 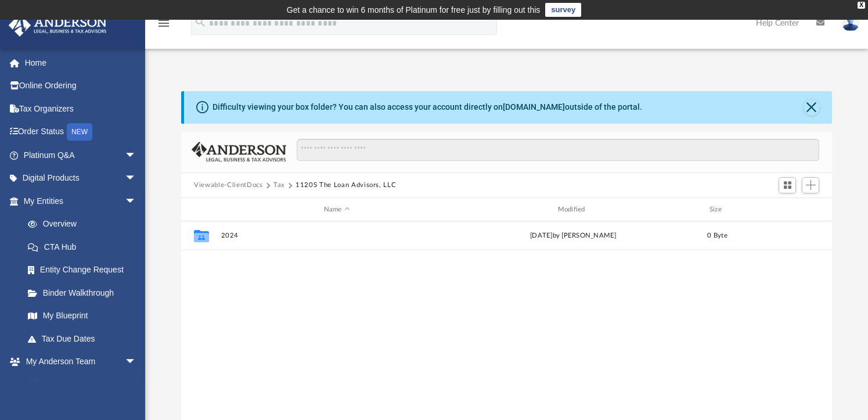 What do you see at coordinates (812, 108) in the screenshot?
I see `button: Close` at bounding box center [812, 108].